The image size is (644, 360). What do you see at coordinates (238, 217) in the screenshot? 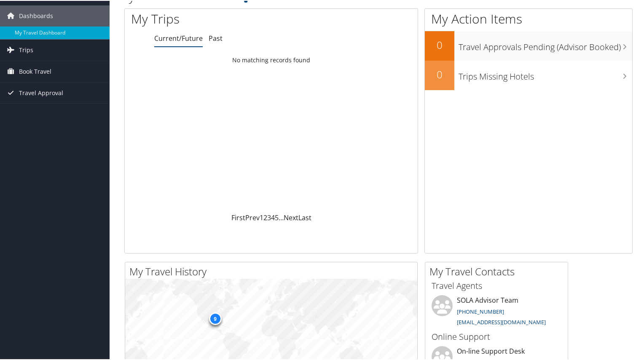
I see `a: First` at bounding box center [238, 217].